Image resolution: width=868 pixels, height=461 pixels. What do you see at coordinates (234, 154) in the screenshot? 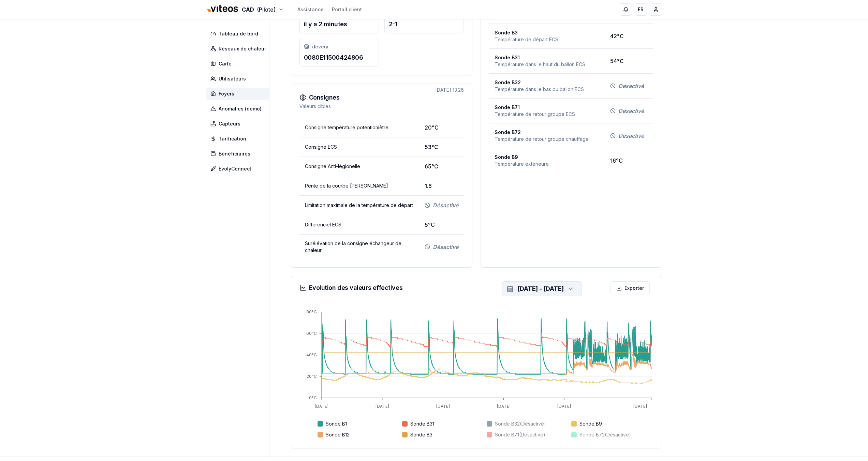
I see `span: Bénéficiaires` at bounding box center [234, 154].